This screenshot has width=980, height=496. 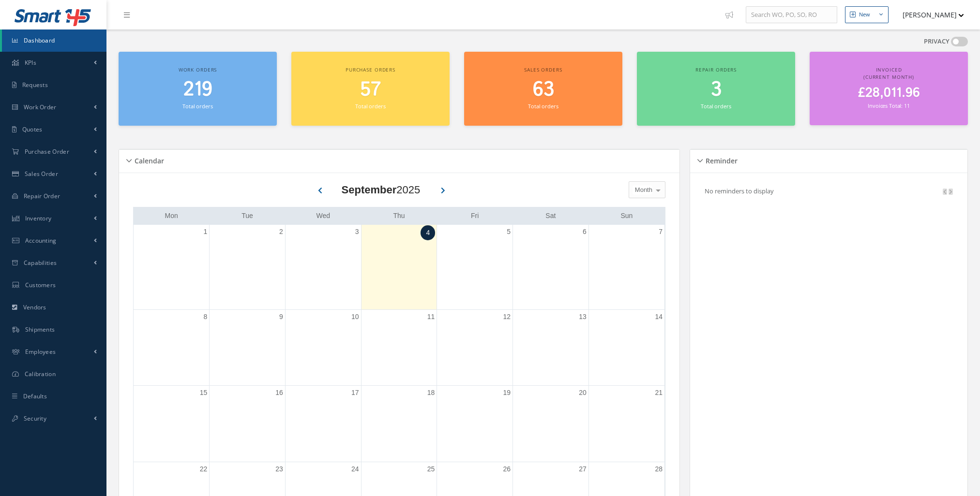 I want to click on span: Month, so click(x=642, y=190).